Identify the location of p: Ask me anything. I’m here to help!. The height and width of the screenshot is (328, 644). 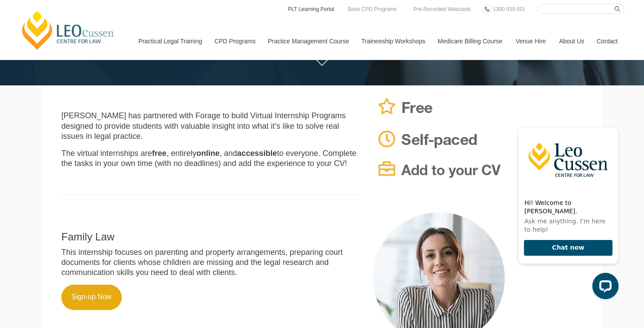
(57, 107).